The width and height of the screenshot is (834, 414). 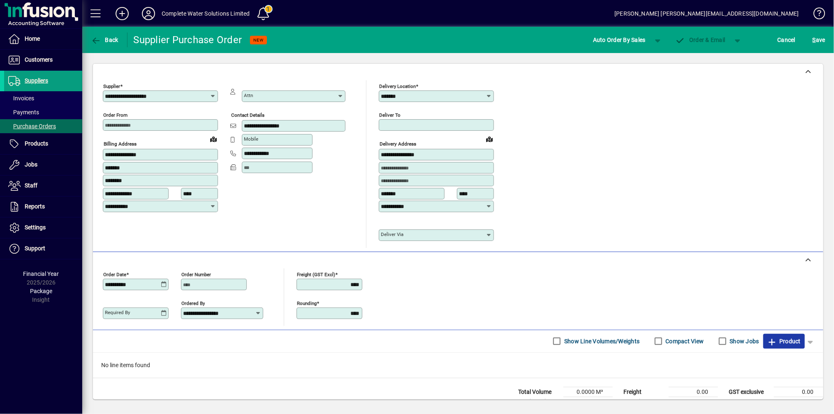 What do you see at coordinates (700, 40) in the screenshot?
I see `span: Order & Email` at bounding box center [700, 40].